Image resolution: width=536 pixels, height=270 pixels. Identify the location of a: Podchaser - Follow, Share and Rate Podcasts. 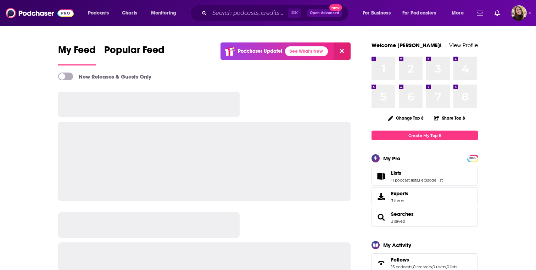
(40, 13).